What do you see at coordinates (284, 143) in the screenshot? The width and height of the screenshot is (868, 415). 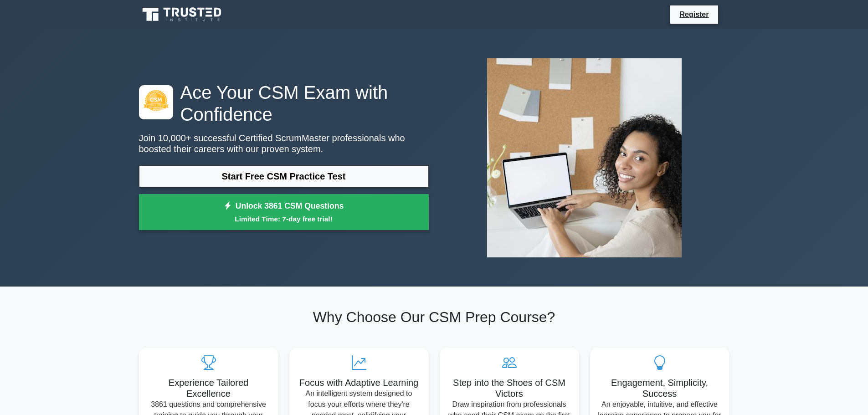 I see `p: Join 10,000+ successful Certified ScrumMaster professionals who boosted their careers with our pr...` at bounding box center [284, 143].